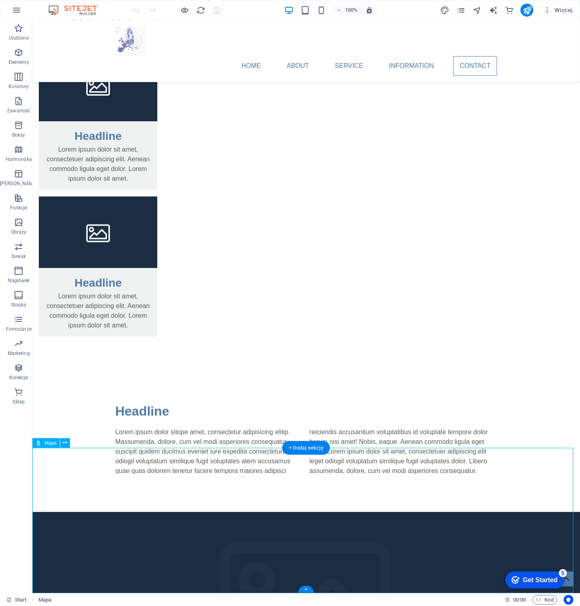  I want to click on a: Kliknij, aby anulować zaznaczenie. Kliknij dwukrotnie, aby otworzyć Strony, so click(17, 600).